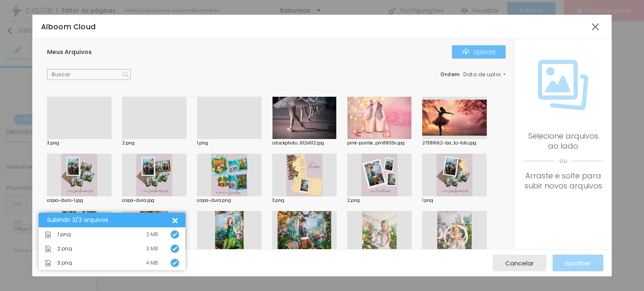 The height and width of the screenshot is (291, 644). What do you see at coordinates (304, 143) in the screenshot?
I see `div: istockphoto...612x612.jpg` at bounding box center [304, 143].